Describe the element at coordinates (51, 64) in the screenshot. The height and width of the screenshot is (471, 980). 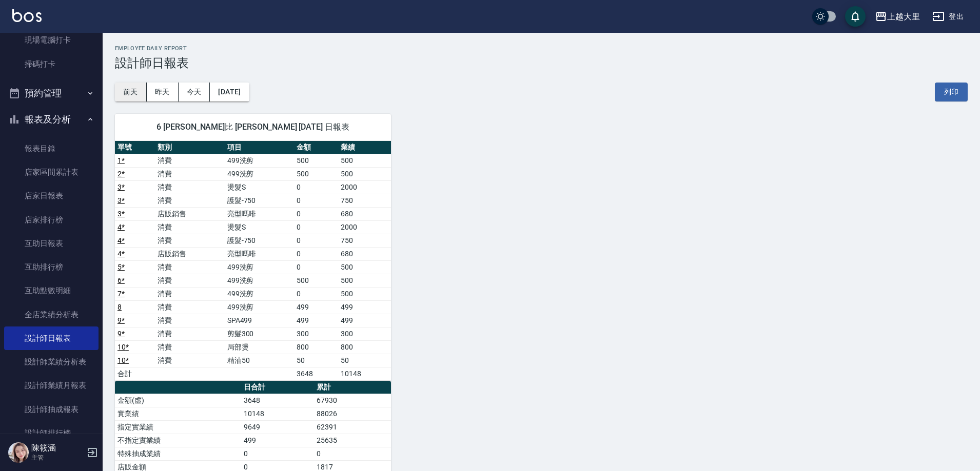
I see `a: 掃碼打卡` at that location.